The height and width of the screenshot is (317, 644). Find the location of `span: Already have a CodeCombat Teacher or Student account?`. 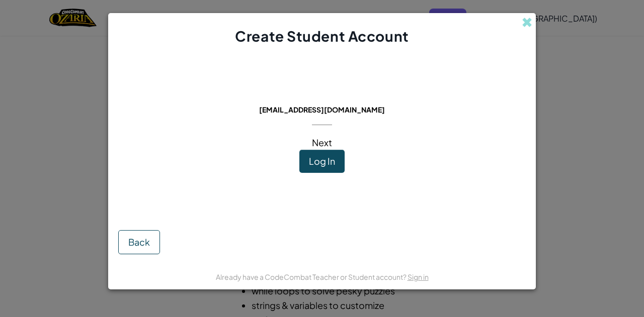

span: Already have a CodeCombat Teacher or Student account? is located at coordinates (311, 277).